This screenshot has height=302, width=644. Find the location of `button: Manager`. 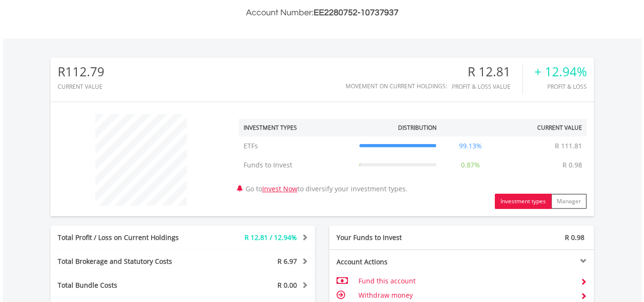

button: Manager is located at coordinates (569, 201).